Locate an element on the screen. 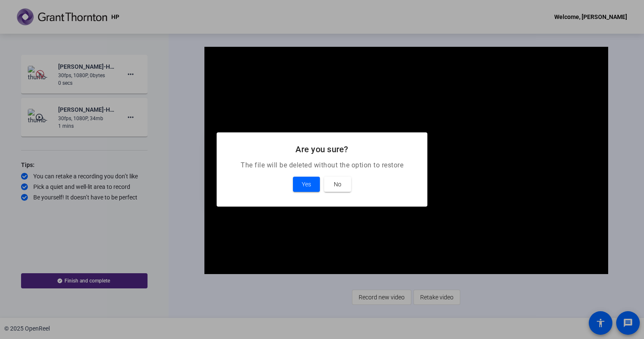  p: The file will be deleted without the option to restore is located at coordinates (322, 166).